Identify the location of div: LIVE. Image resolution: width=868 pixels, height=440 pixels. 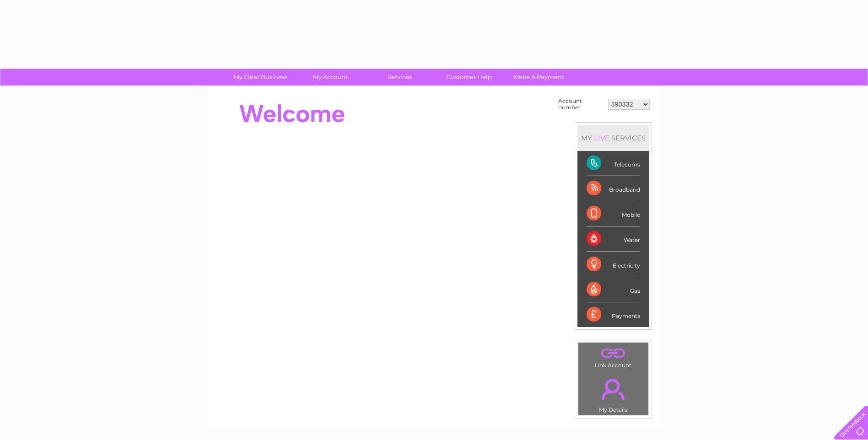
(601, 138).